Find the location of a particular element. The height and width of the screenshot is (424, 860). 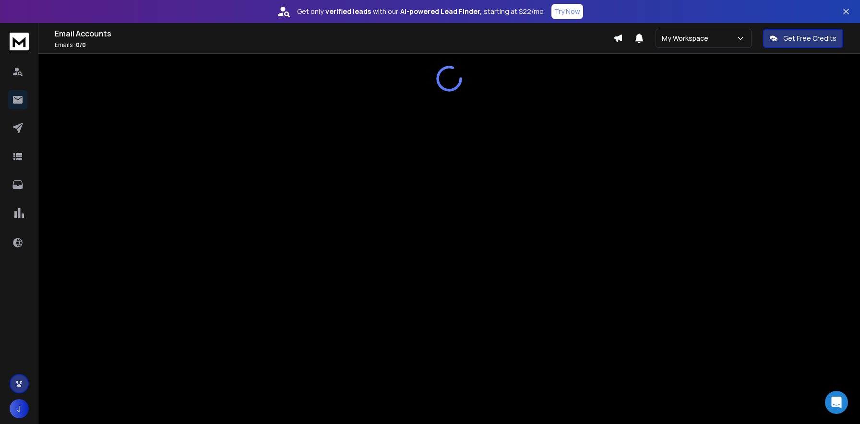

strong: AI-powered Lead Finder, is located at coordinates (441, 12).